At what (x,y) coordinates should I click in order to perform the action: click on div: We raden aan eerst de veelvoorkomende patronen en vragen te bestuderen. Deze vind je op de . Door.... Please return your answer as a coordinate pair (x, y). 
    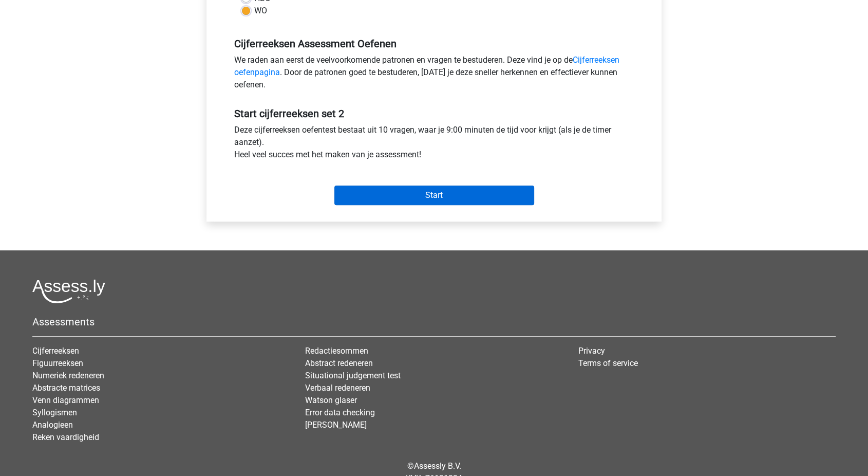
    Looking at the image, I should click on (434, 75).